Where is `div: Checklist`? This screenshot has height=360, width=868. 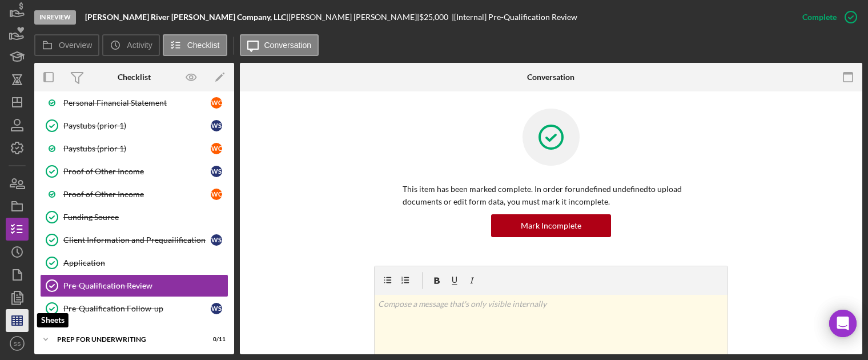 div: Checklist is located at coordinates (134, 77).